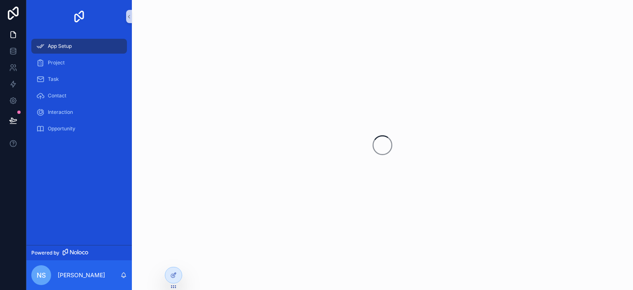 This screenshot has width=633, height=290. What do you see at coordinates (53, 79) in the screenshot?
I see `span: Task` at bounding box center [53, 79].